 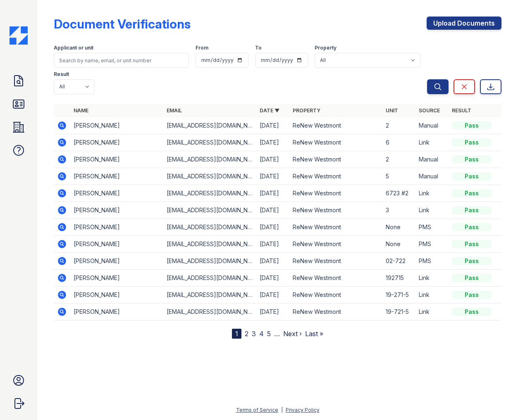 I want to click on label: Applicant or unit, so click(x=74, y=48).